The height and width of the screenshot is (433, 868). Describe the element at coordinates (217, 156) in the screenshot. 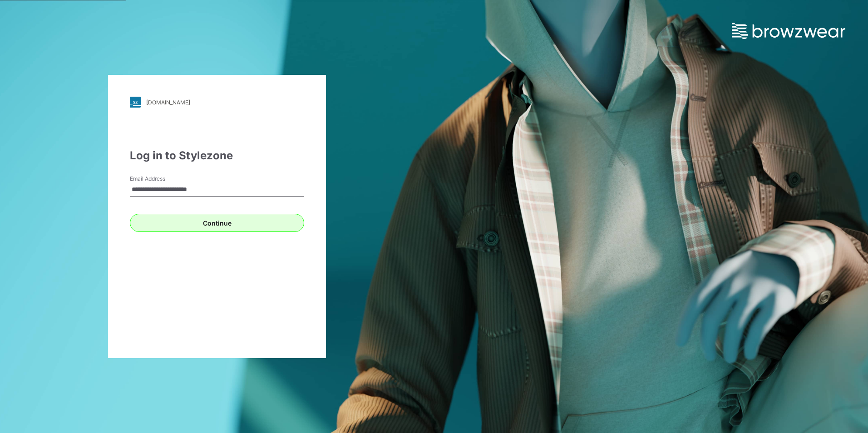

I see `div: Log in to Stylezone` at that location.